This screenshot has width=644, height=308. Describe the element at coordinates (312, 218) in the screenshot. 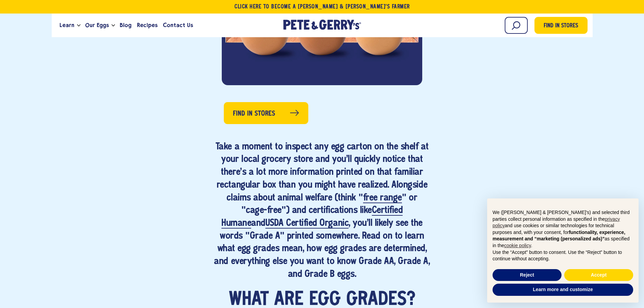

I see `a: Certified Humane` at that location.